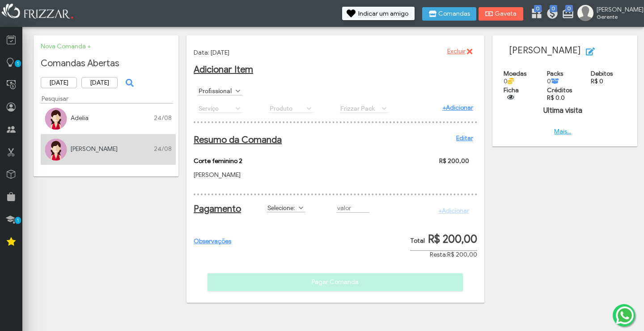 The image size is (644, 331). Describe the element at coordinates (563, 131) in the screenshot. I see `a: Mais...` at that location.